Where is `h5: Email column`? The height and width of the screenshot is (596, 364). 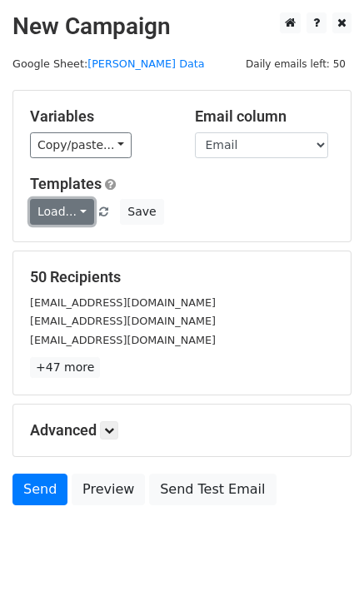 h5: Email column is located at coordinates (264, 117).